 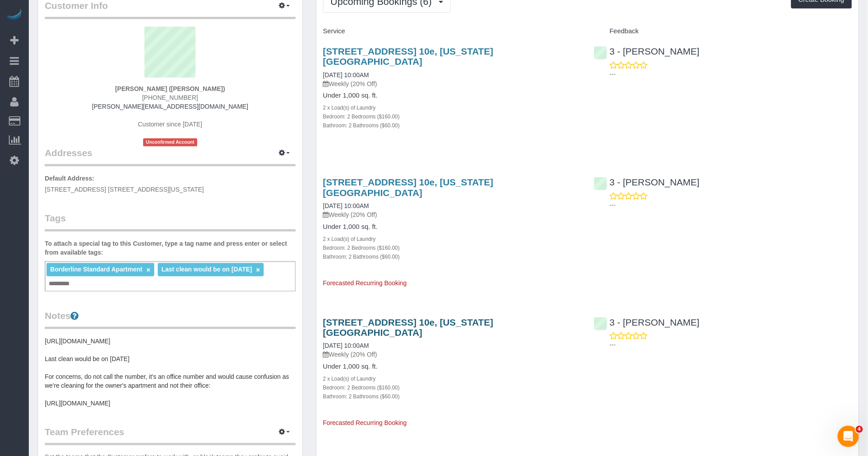 I want to click on h4: Feedback, so click(x=723, y=31).